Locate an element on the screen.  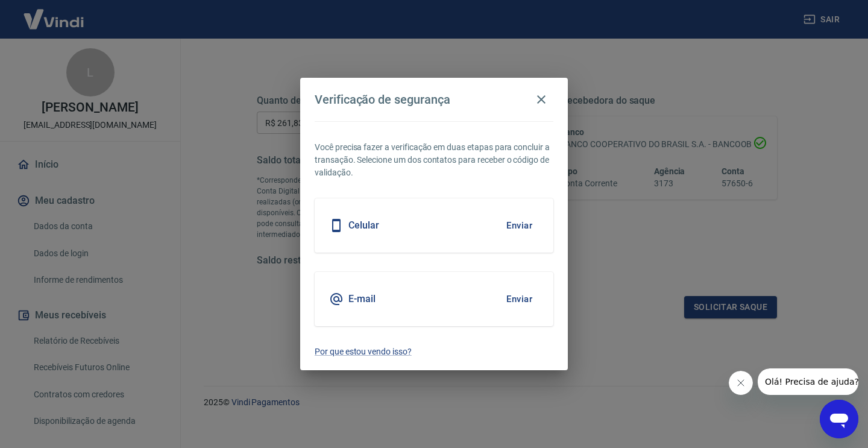
h5: E-mail is located at coordinates (362, 299).